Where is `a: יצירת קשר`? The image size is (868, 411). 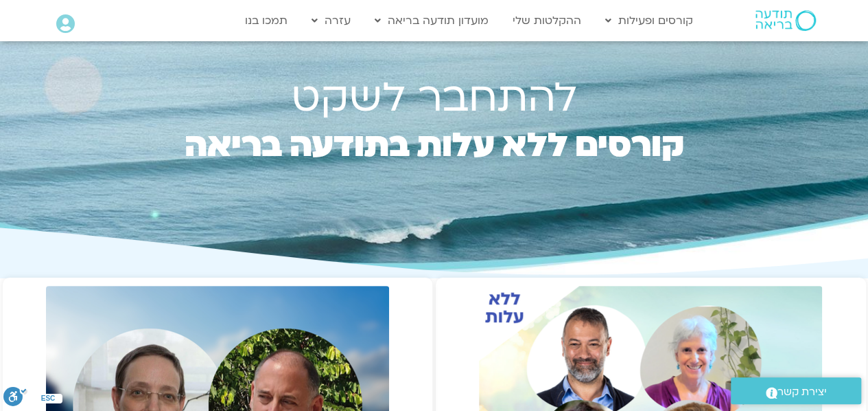 a: יצירת קשר is located at coordinates (796, 390).